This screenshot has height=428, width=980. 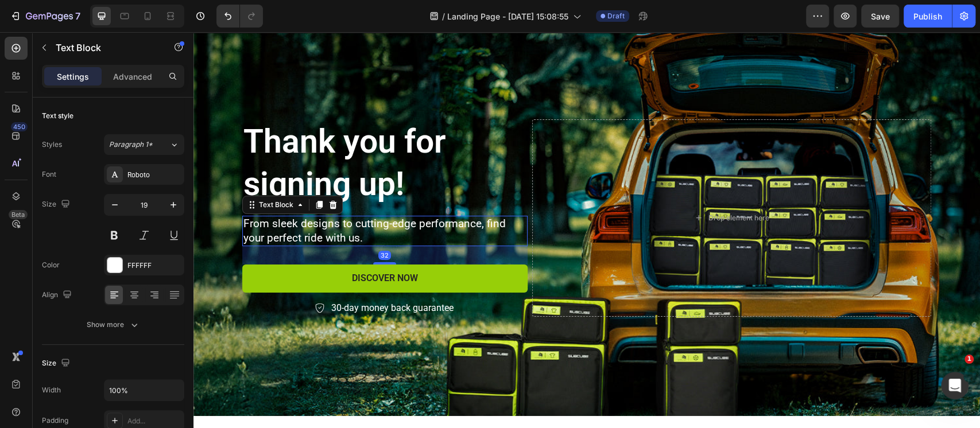 I want to click on div: Drop element here, so click(x=545, y=186).